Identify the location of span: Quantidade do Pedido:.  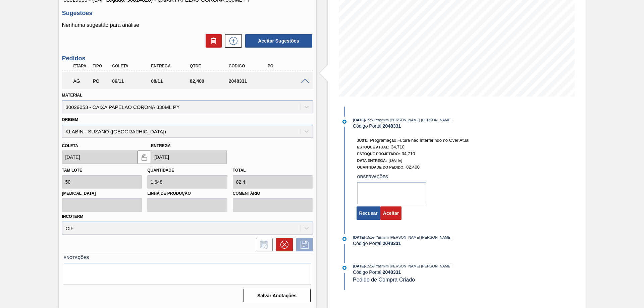
(381, 168).